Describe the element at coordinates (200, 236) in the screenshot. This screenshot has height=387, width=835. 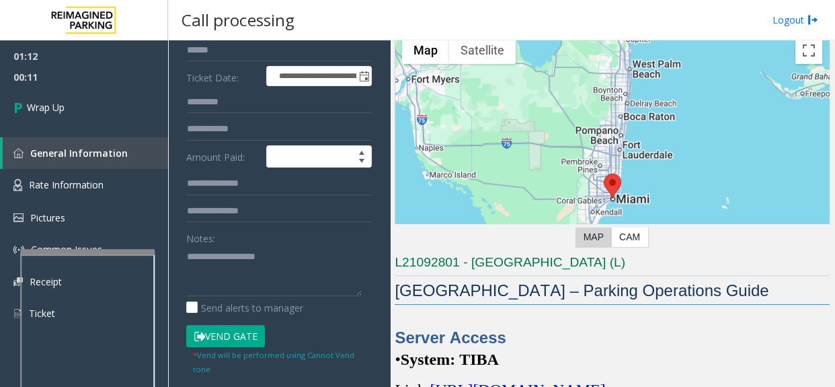
I see `label: Notes:` at that location.